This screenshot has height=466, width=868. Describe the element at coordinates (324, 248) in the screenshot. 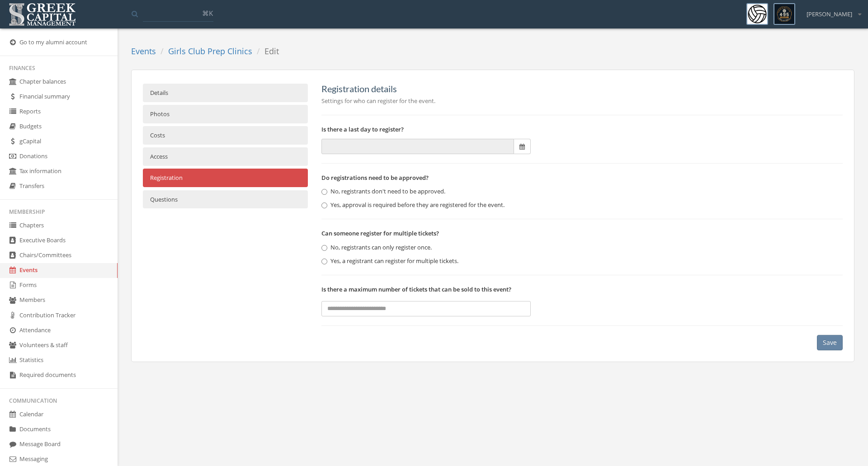

I see `input: No, registrants can only register once.` at that location.